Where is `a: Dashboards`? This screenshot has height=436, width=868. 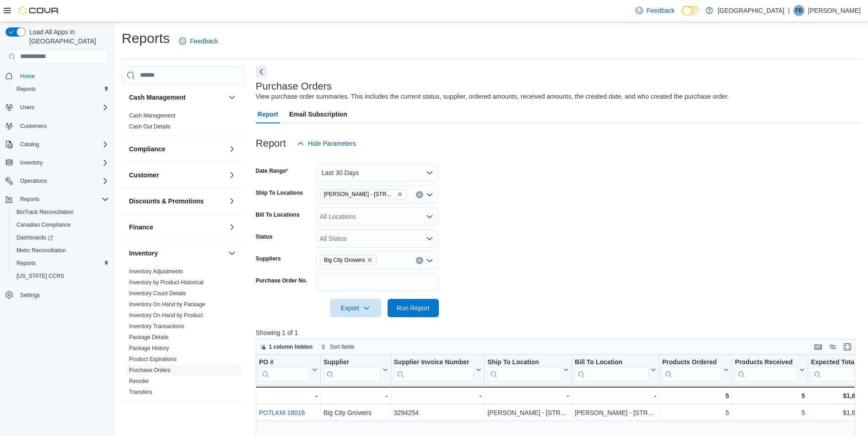
a: Dashboards is located at coordinates (61, 238).